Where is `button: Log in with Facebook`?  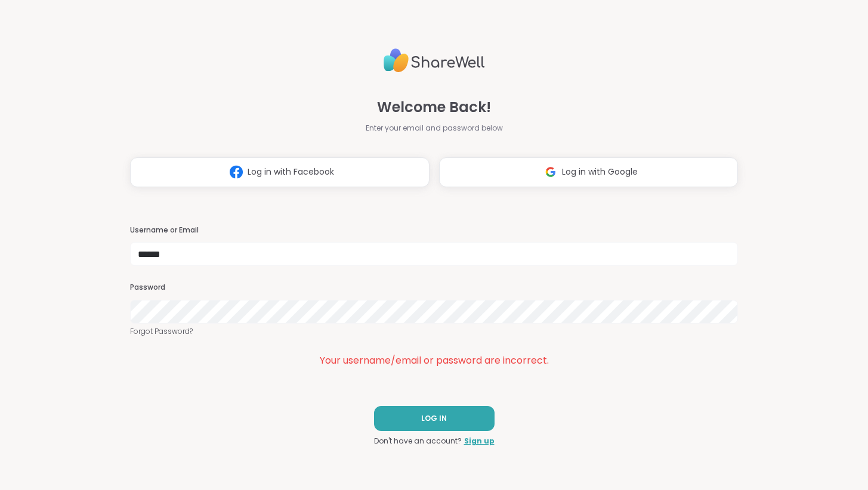 button: Log in with Facebook is located at coordinates (279, 172).